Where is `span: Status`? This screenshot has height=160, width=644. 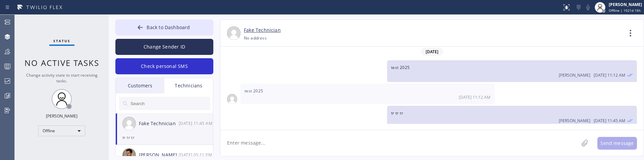 span: Status is located at coordinates (62, 41).